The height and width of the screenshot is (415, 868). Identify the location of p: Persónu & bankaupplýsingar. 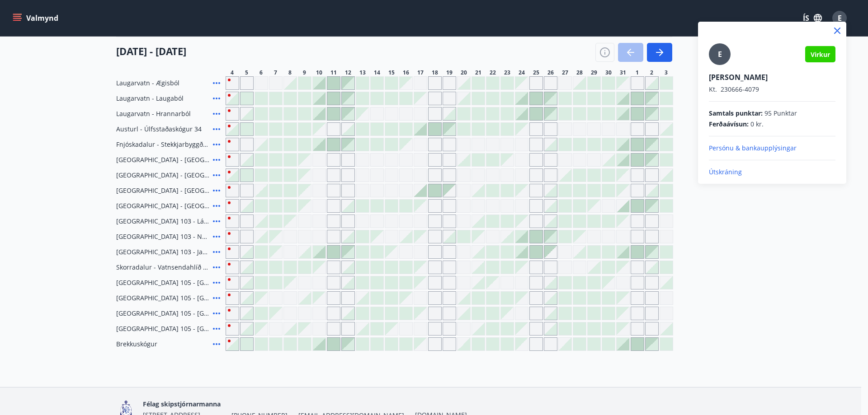
(772, 148).